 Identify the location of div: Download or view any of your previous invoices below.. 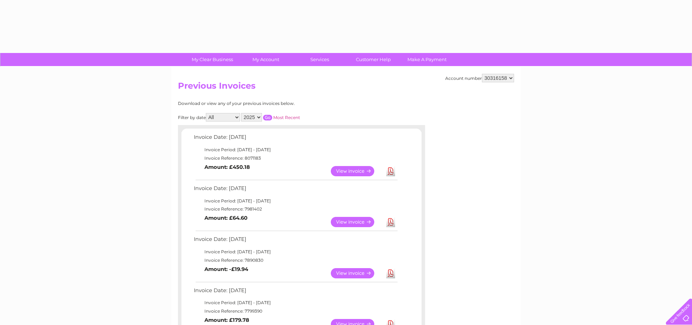
(270, 103).